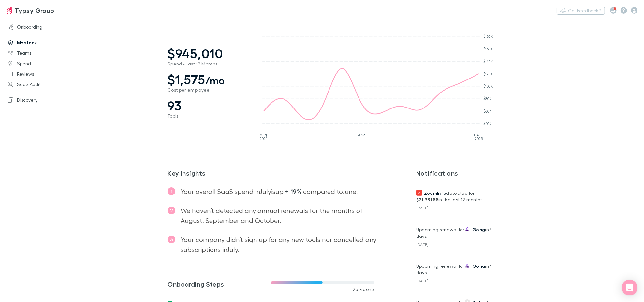 This screenshot has width=644, height=302. Describe the element at coordinates (458, 196) in the screenshot. I see `p: detected for in the last 12 months.` at that location.